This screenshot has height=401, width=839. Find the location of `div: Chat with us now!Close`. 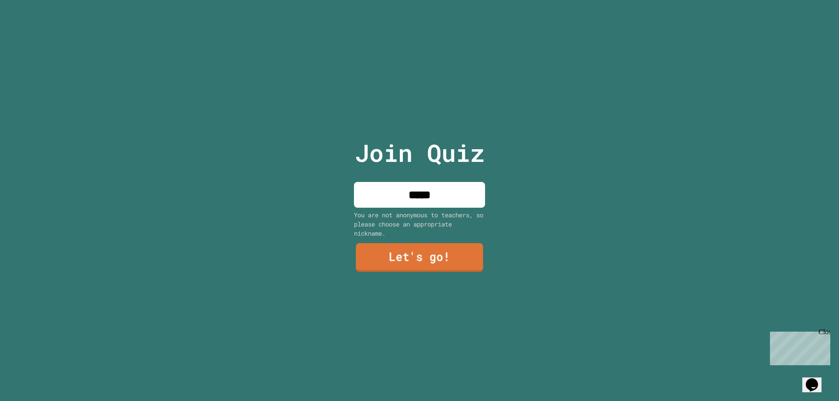

div: Chat with us now!Close is located at coordinates (32, 29).